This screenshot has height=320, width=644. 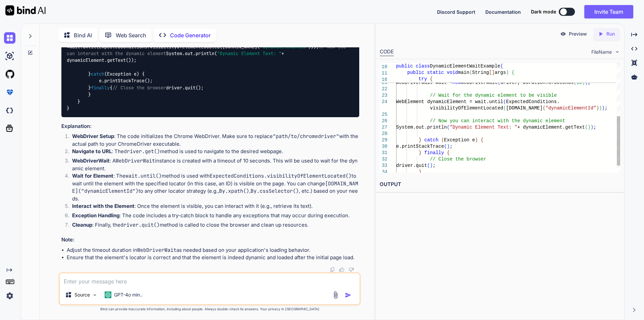 I want to click on span: "dynamicElementId", so click(x=570, y=108).